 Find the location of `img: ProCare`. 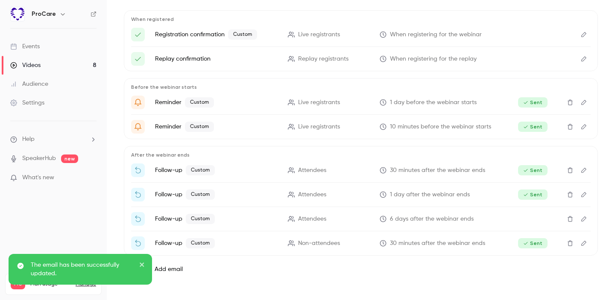

img: ProCare is located at coordinates (18, 14).